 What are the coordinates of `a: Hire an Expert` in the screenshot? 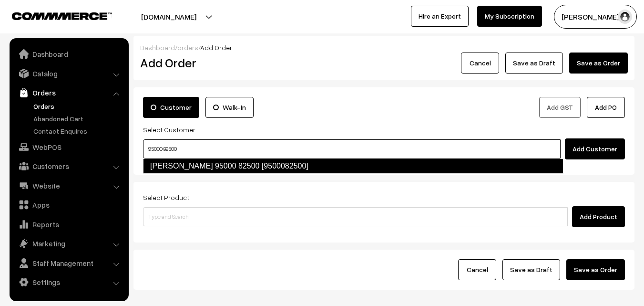 It's located at (440, 16).